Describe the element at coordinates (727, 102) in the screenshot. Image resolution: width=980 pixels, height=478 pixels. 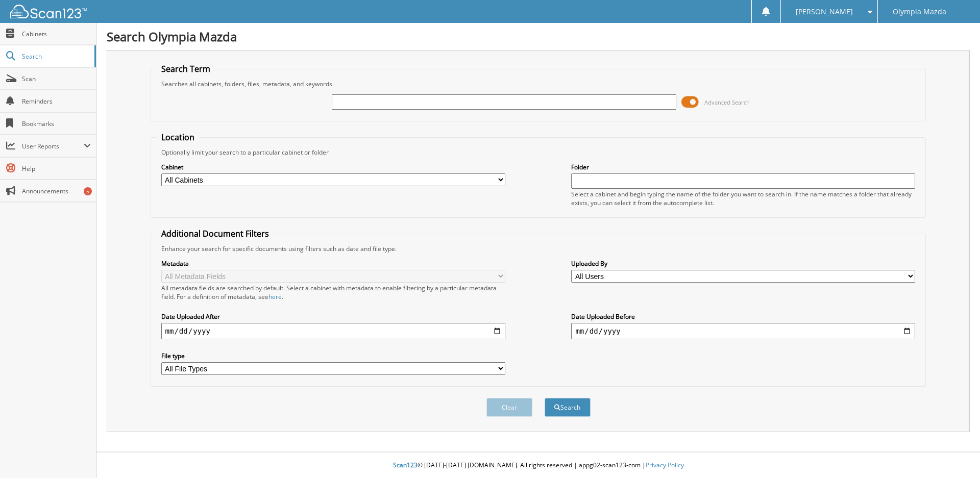
I see `span: Advanced Search` at that location.